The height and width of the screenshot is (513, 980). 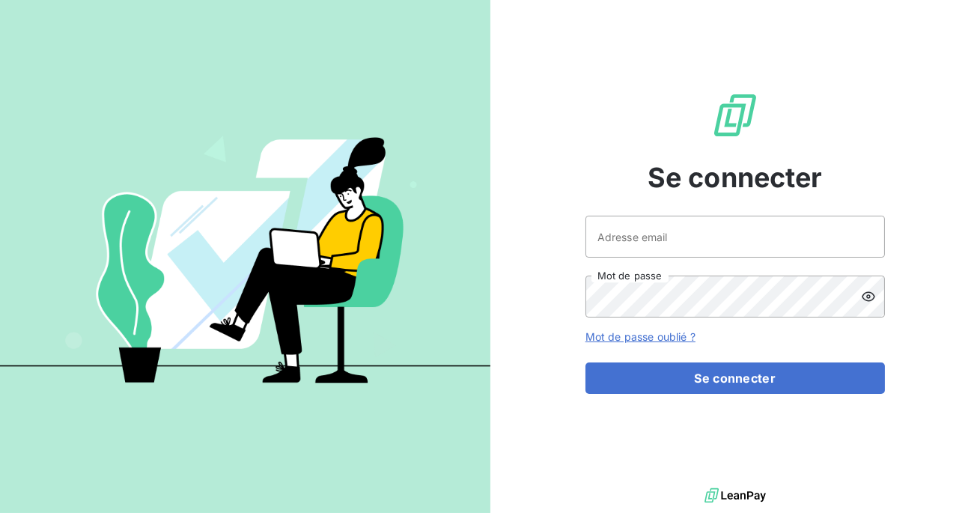 I want to click on a: Mot de passe oublié ?, so click(x=640, y=336).